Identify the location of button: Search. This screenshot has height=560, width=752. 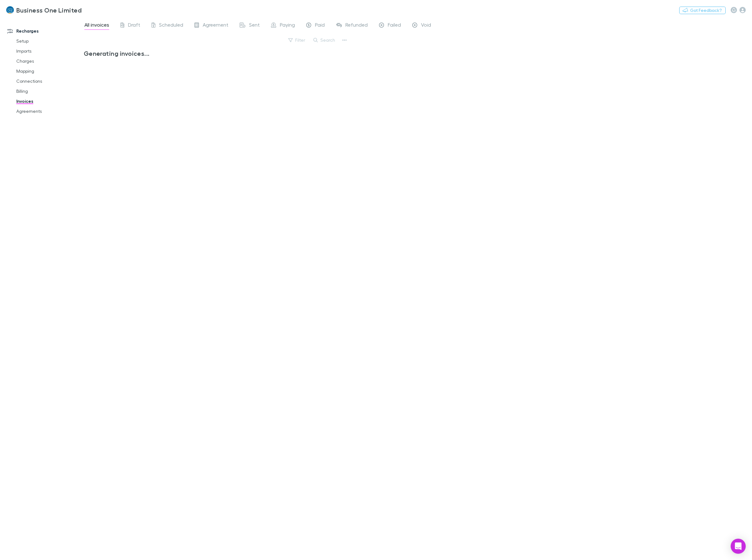
(325, 40).